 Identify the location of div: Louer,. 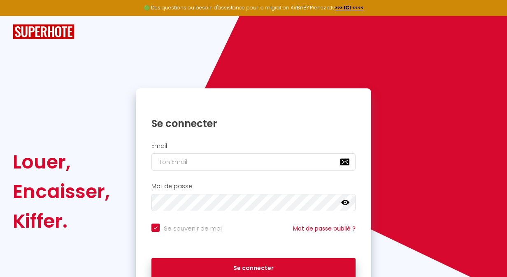
(61, 162).